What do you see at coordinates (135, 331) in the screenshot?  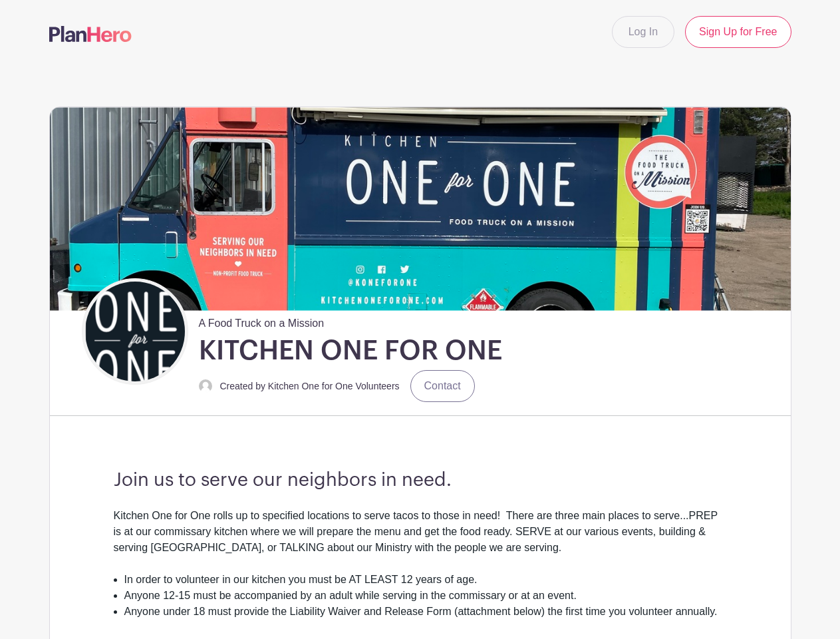 I see `img: Black%20Verticle%20KO4O%202.png` at bounding box center [135, 331].